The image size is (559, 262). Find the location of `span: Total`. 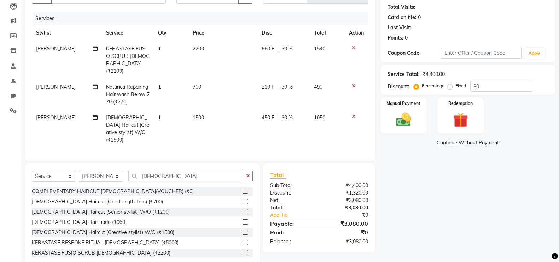

span: Total is located at coordinates (278, 175).